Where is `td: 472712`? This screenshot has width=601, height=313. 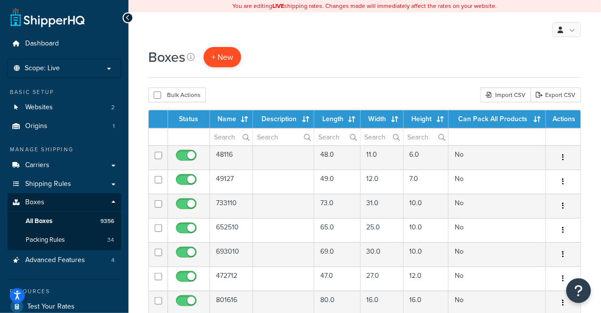 td: 472712 is located at coordinates (231, 278).